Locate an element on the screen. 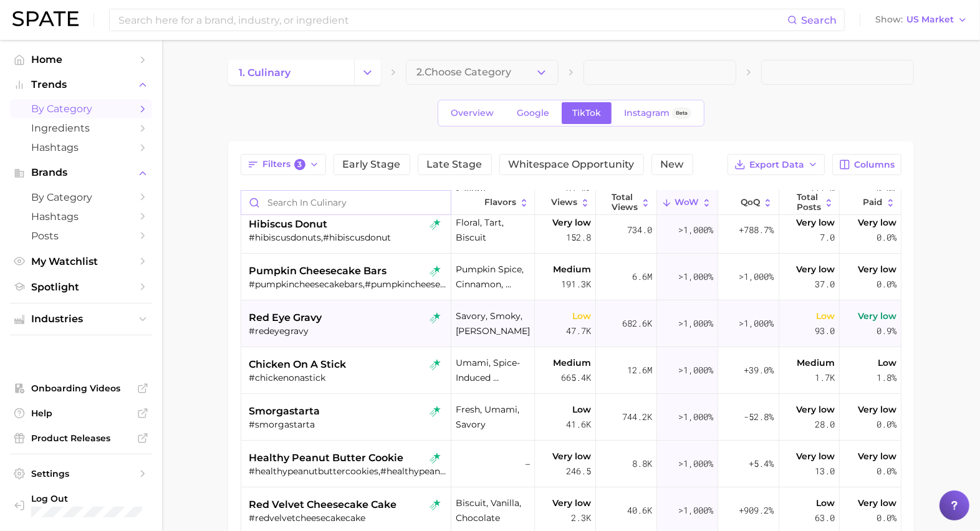 This screenshot has width=980, height=531. a: Hashtags is located at coordinates (81, 147).